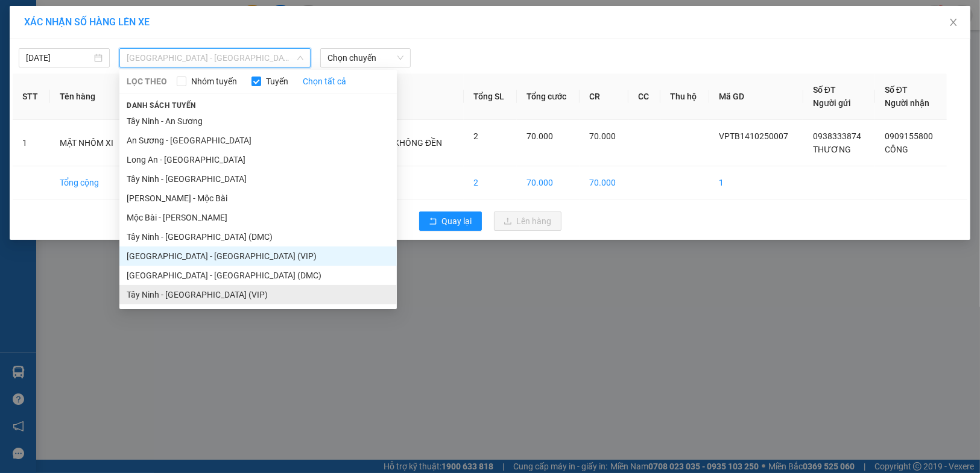  I want to click on button: uploadLên hàng, so click(527, 222).